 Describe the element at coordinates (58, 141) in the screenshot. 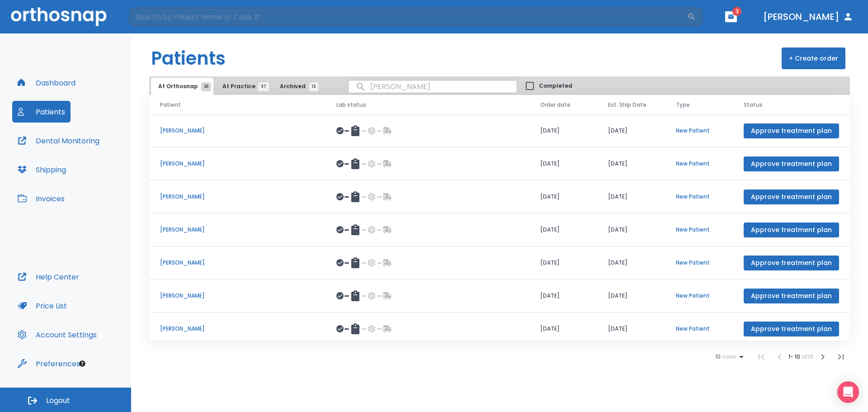

I see `button: Dental Monitoring` at that location.